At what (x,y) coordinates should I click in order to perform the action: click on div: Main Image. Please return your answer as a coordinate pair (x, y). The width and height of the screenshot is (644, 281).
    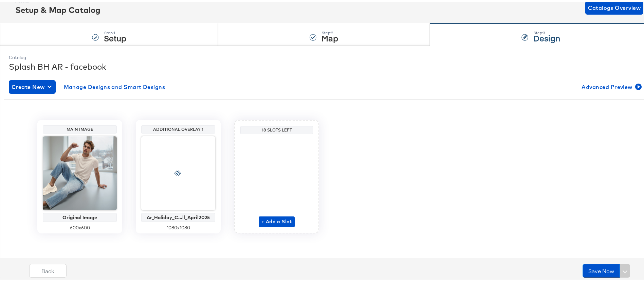
    Looking at the image, I should click on (80, 128).